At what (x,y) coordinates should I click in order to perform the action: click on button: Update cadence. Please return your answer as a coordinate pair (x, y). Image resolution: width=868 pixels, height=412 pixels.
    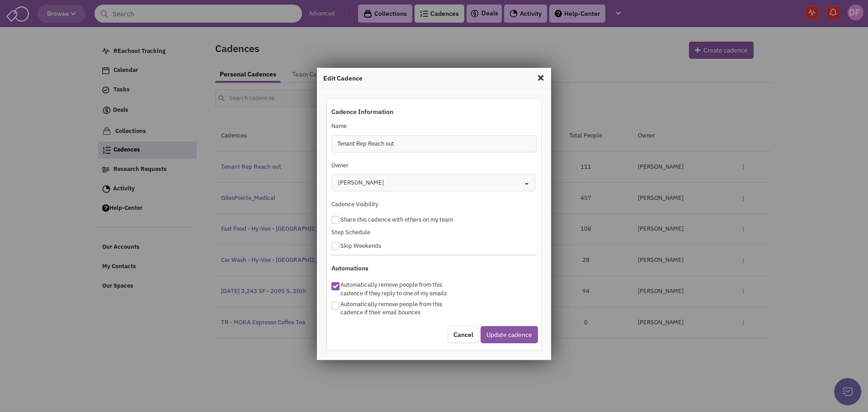
    Looking at the image, I should click on (509, 335).